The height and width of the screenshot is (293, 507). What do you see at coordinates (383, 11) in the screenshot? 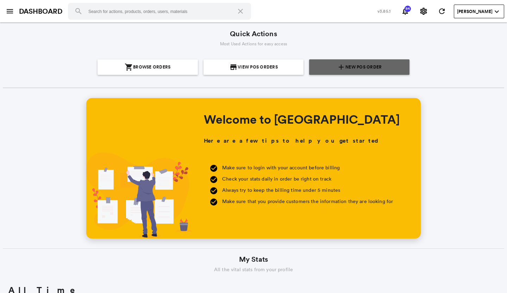
I see `span: v3.85.1` at bounding box center [383, 11].